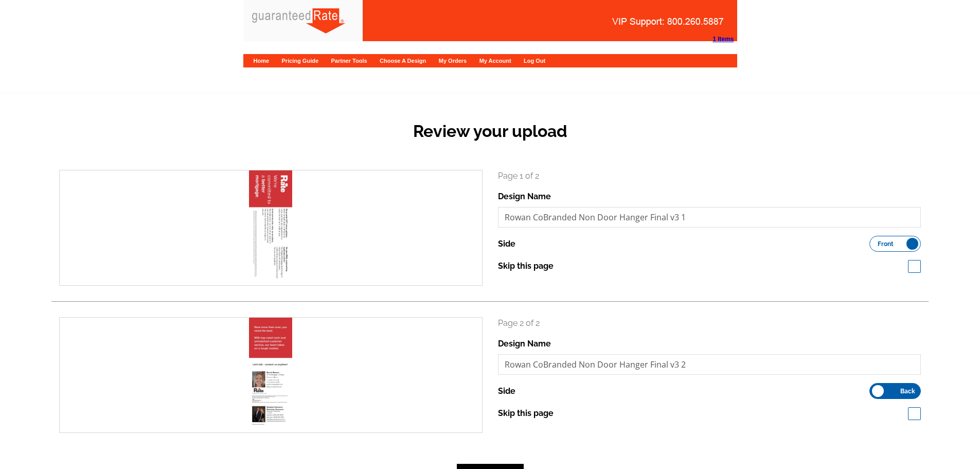 This screenshot has width=980, height=469. Describe the element at coordinates (710, 176) in the screenshot. I see `p: Page 1 of 2` at that location.